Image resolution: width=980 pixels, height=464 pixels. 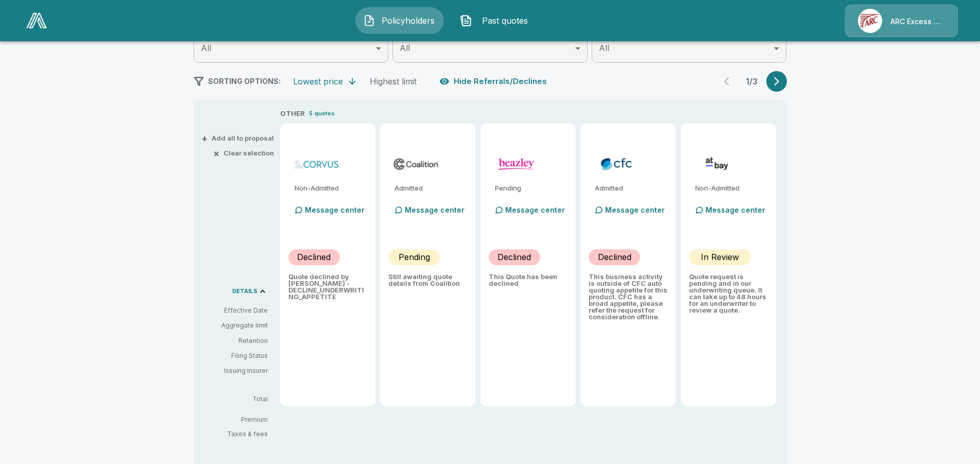 I want to click on button: ×Clear selection, so click(x=244, y=153).